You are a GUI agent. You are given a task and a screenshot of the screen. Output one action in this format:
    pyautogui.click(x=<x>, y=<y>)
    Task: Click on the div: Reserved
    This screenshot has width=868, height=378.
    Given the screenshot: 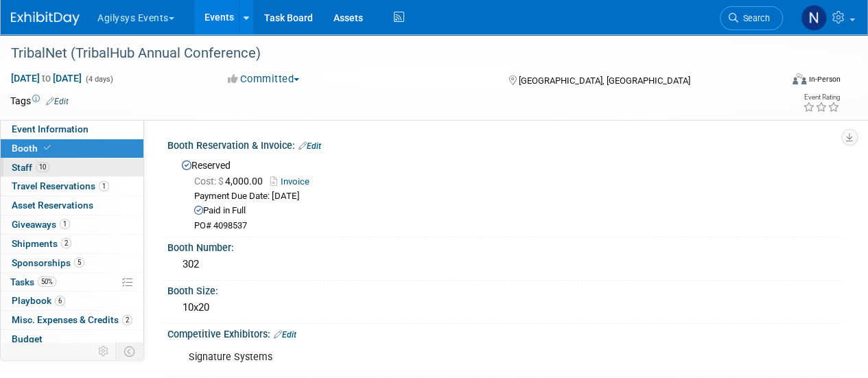 What is the action you would take?
    pyautogui.click(x=503, y=194)
    